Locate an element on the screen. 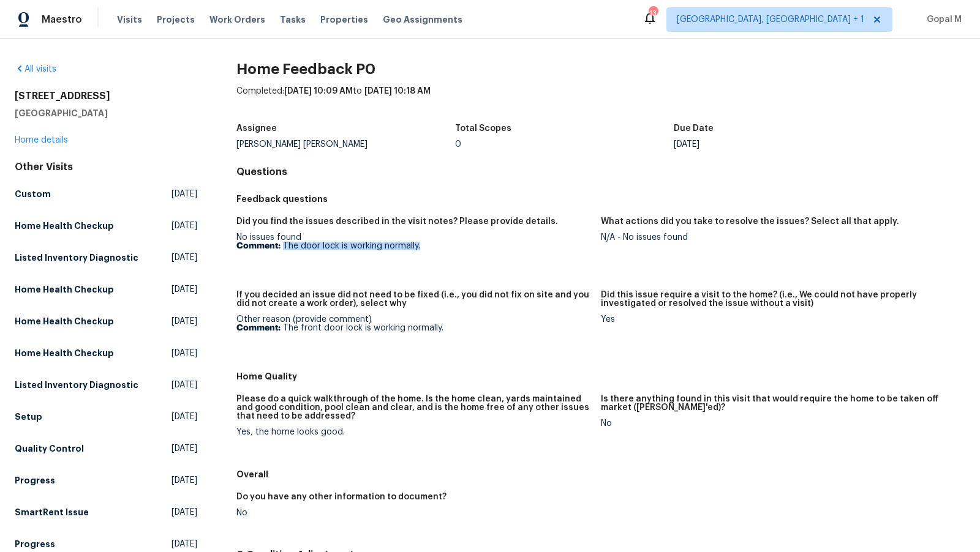 The height and width of the screenshot is (552, 980). div: Yes is located at coordinates (777, 319).